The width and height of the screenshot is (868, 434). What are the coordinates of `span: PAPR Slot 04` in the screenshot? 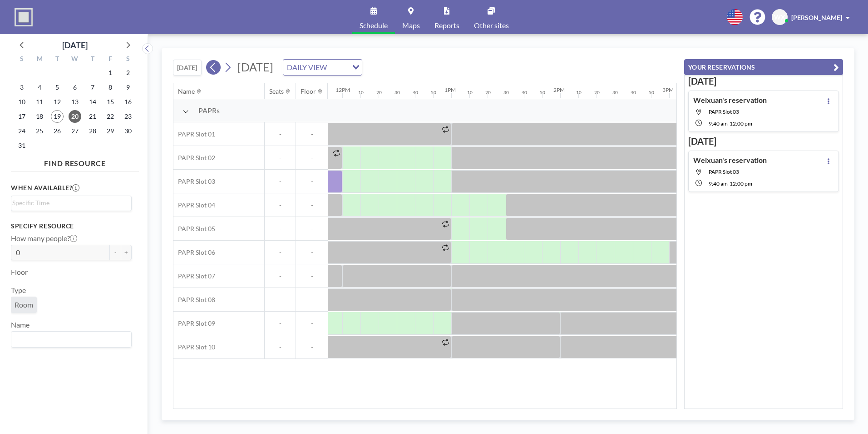 It's located at (194, 205).